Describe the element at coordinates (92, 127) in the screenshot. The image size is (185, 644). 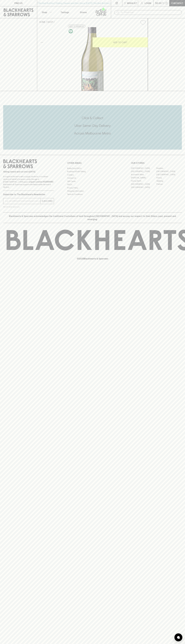
I see `div: Call to action block` at that location.